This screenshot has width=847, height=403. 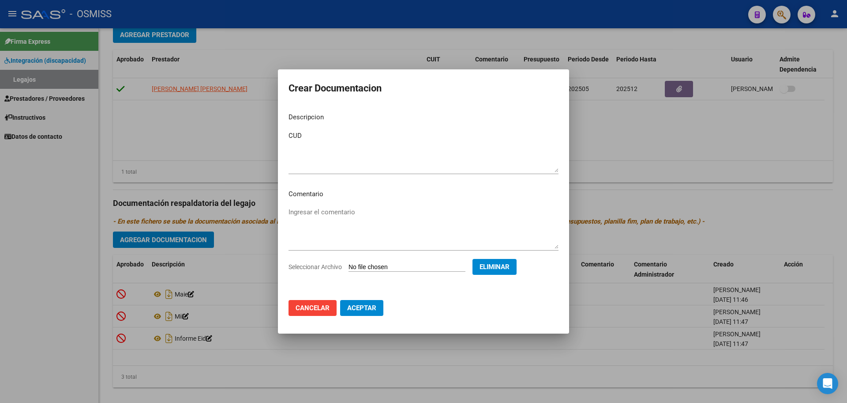 What do you see at coordinates (495, 267) in the screenshot?
I see `span: Eliminar` at bounding box center [495, 267].